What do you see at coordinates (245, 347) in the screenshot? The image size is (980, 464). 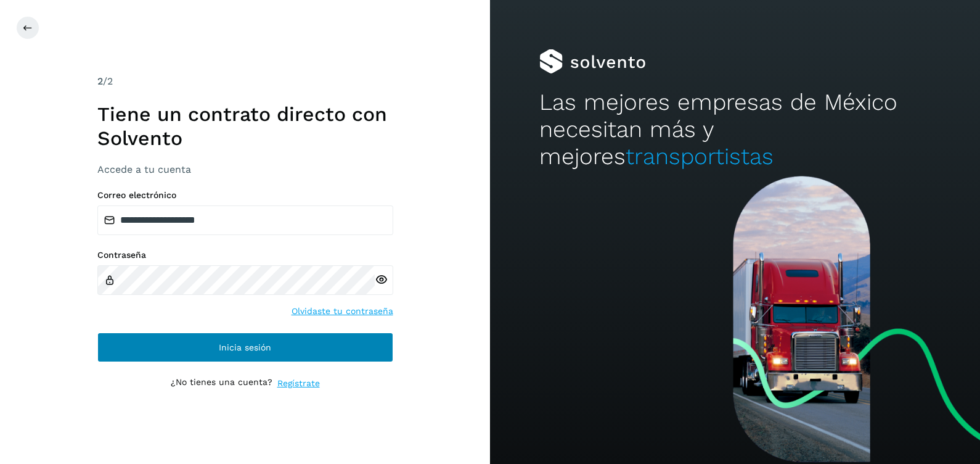 I see `button: Inicia sesión` at bounding box center [245, 347].